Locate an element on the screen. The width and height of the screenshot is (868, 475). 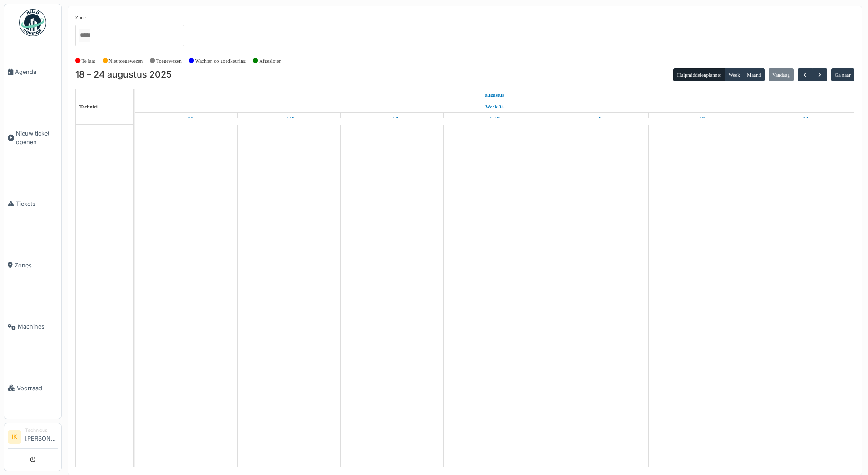
a: 19 augustus 2025 is located at coordinates (289, 118).